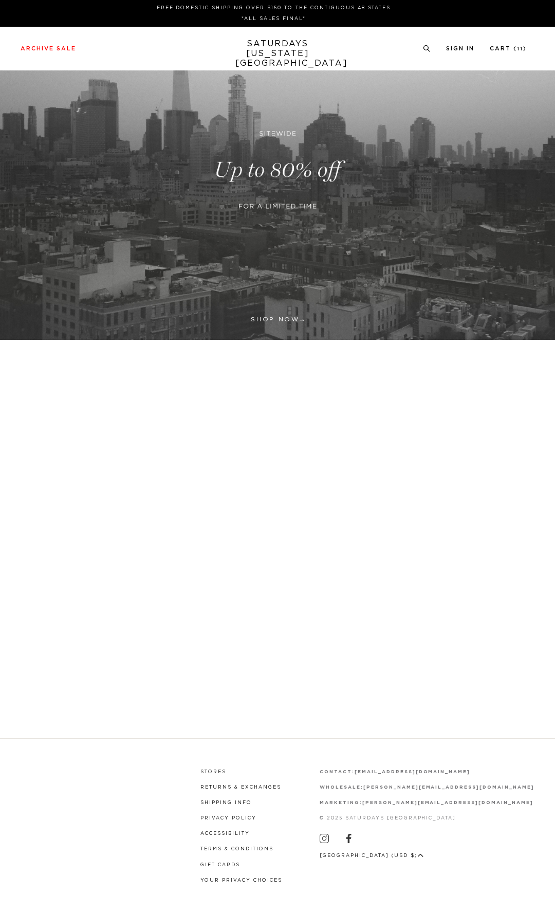  What do you see at coordinates (273, 19) in the screenshot?
I see `p: *ALL SALES FINAL*` at bounding box center [273, 19].